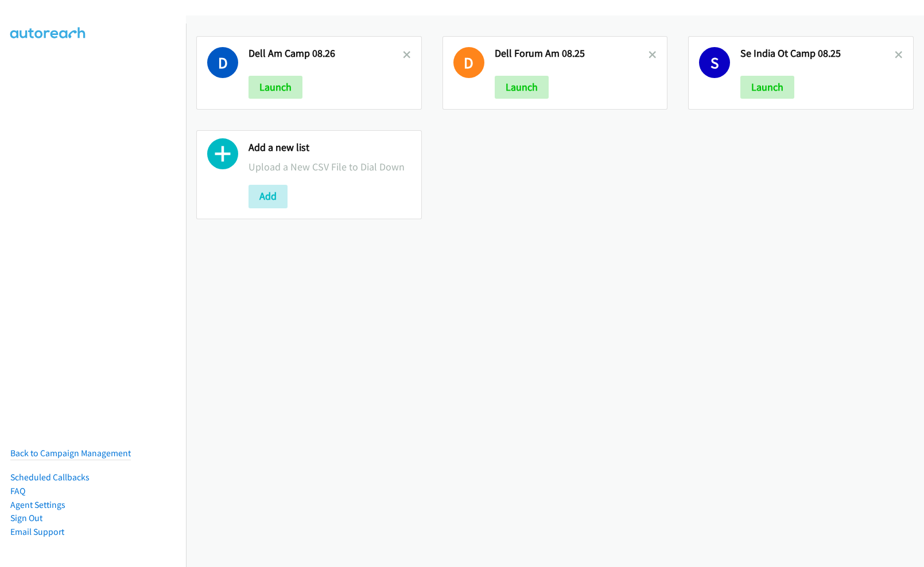  I want to click on a: Agent Settings, so click(38, 504).